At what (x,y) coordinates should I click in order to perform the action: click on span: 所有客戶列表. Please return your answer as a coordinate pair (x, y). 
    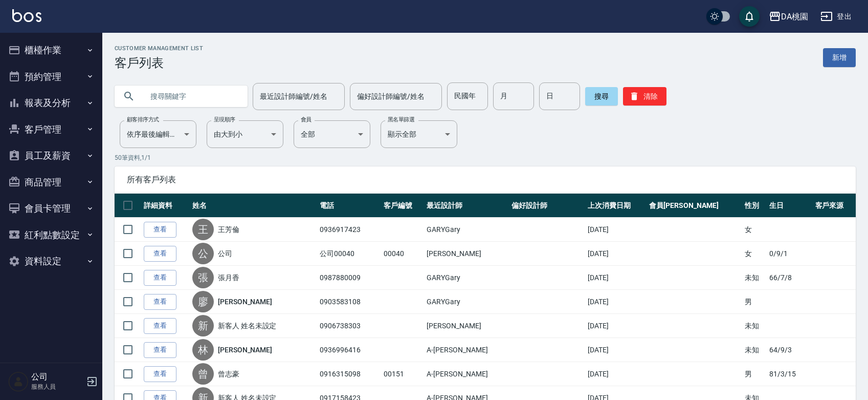
    Looking at the image, I should click on (485, 179).